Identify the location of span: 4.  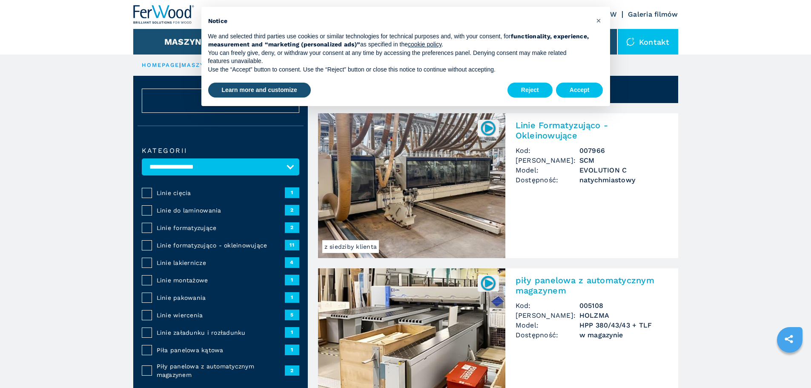
(292, 262).